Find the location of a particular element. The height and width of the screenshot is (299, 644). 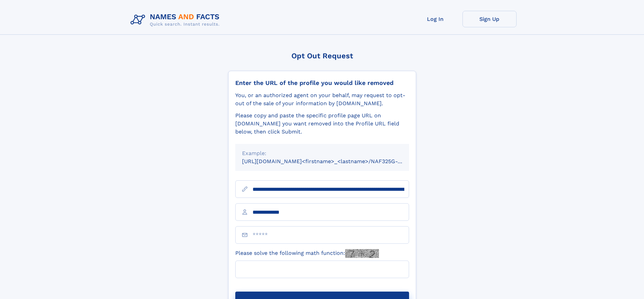

div: Opt Out Request is located at coordinates (322, 56).